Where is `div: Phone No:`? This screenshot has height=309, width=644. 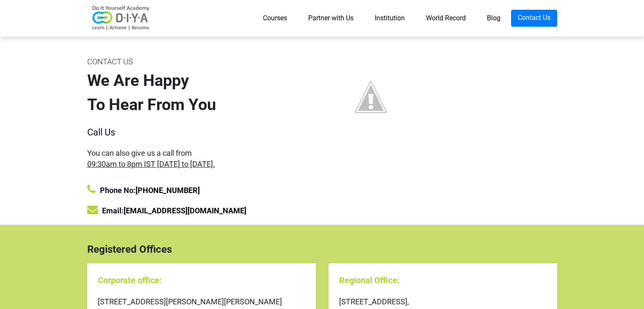
div: Phone No: is located at coordinates (202, 190).